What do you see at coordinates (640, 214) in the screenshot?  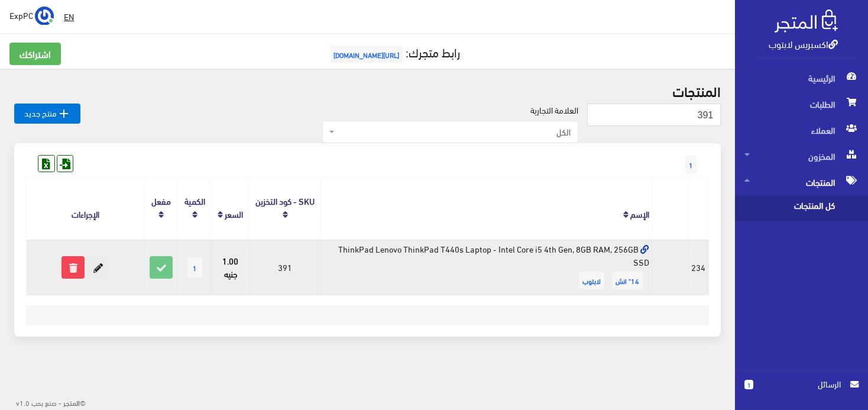 I see `a: الإسم` at bounding box center [640, 214].